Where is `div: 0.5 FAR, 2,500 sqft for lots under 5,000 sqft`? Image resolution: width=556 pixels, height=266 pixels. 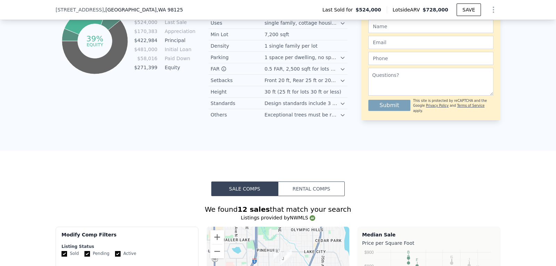
div: 0.5 FAR, 2,500 sqft for lots under 5,000 sqft is located at coordinates (302, 69).